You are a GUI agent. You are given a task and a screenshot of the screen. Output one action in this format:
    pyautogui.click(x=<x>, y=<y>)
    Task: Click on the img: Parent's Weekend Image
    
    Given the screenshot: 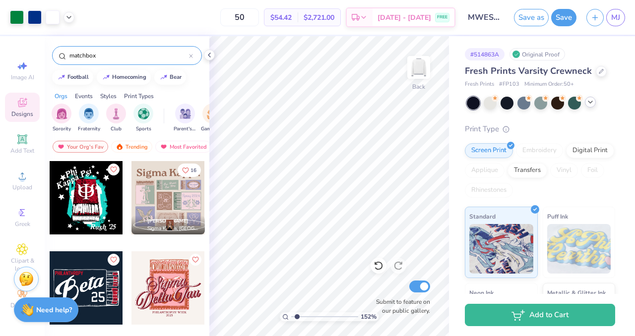 What is the action you would take?
    pyautogui.click(x=185, y=114)
    